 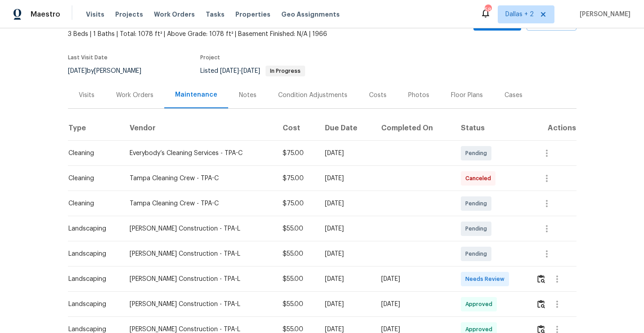 I want to click on span: Projects, so click(x=129, y=14).